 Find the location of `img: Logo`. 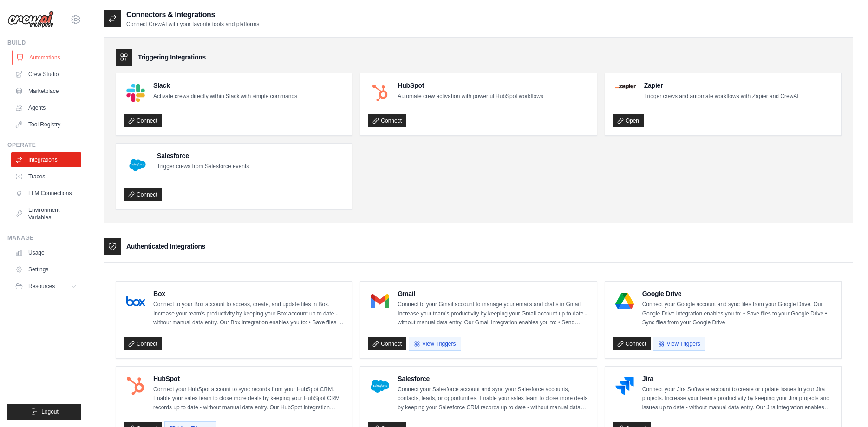

img: Logo is located at coordinates (31, 19).